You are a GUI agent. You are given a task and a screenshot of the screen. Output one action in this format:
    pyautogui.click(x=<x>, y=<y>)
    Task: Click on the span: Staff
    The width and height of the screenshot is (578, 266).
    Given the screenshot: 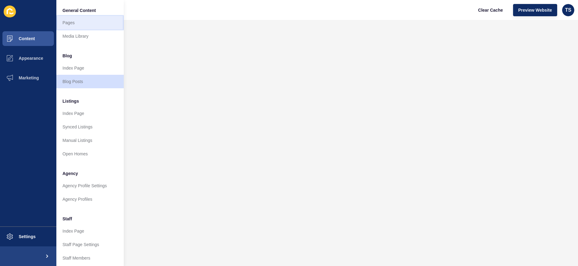 What is the action you would take?
    pyautogui.click(x=67, y=219)
    